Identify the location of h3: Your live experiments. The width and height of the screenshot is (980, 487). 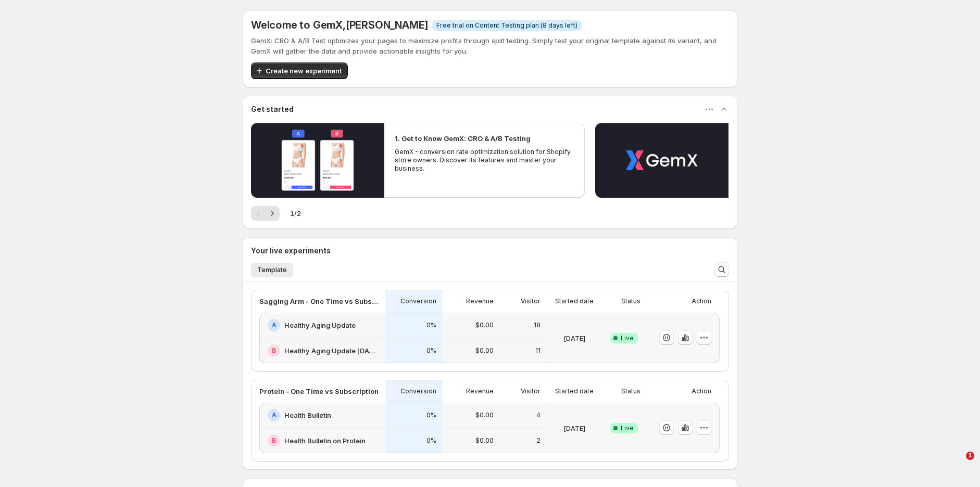
(291, 251).